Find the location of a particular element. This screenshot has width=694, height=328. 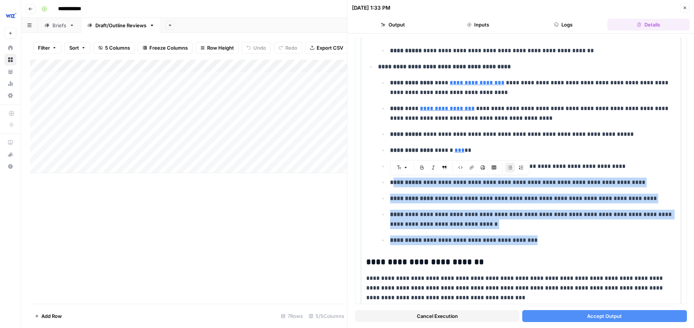

button: Workspace: Wiz is located at coordinates (10, 15).